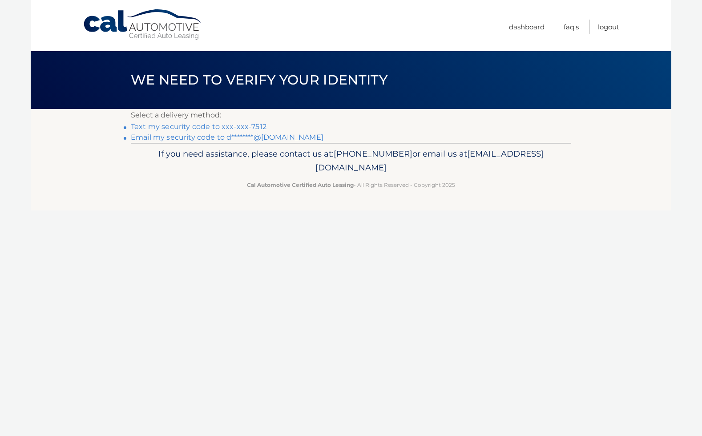  I want to click on p: - All Rights Reserved - Copyright 2025, so click(351, 185).